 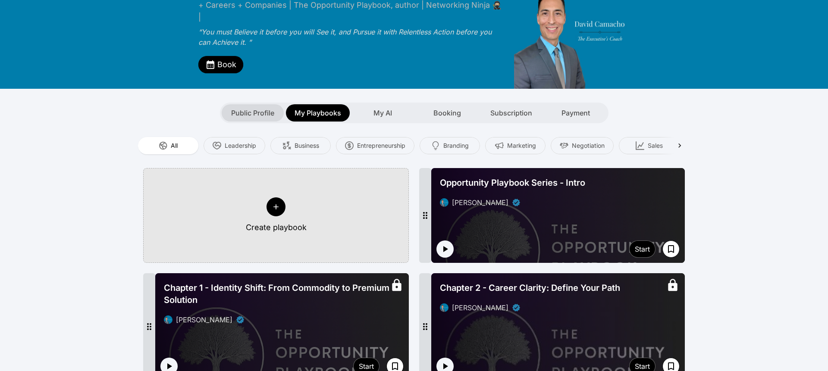 I want to click on span: Subscription, so click(x=511, y=113).